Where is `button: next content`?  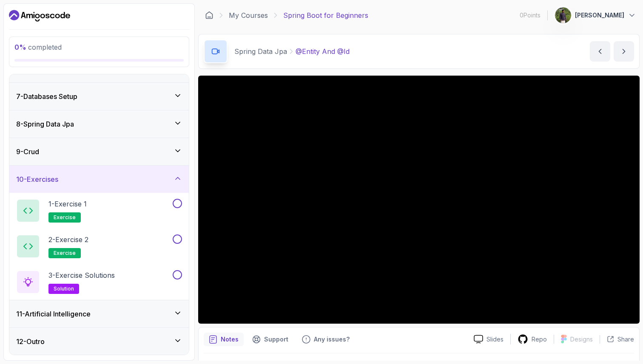
button: next content is located at coordinates (624, 51).